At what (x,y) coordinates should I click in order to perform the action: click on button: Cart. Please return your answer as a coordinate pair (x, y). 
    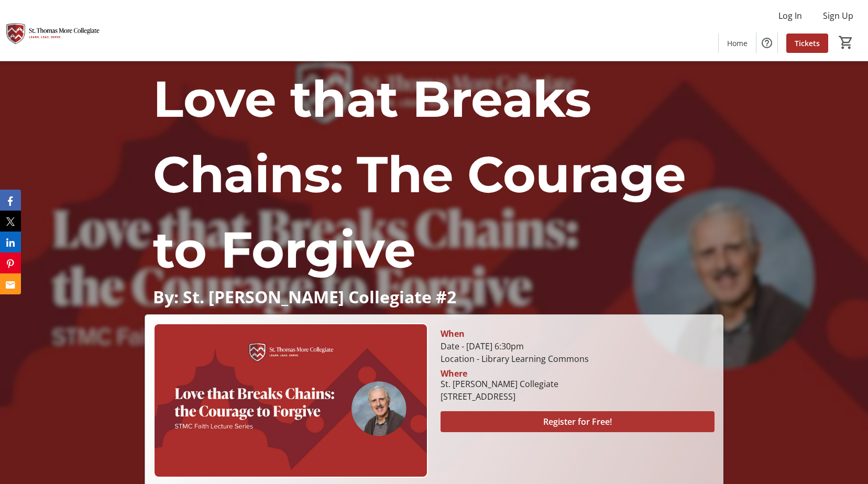
    Looking at the image, I should click on (846, 43).